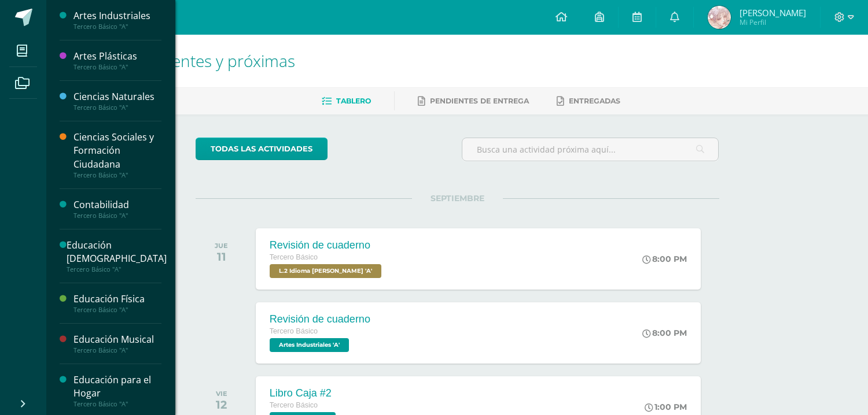 This screenshot has height=415, width=868. I want to click on div: Ciencias Naturales, so click(117, 96).